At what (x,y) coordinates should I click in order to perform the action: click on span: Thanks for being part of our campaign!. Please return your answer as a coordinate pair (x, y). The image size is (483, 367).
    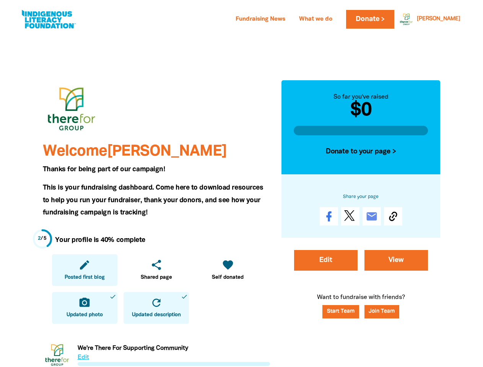
    Looking at the image, I should click on (104, 170).